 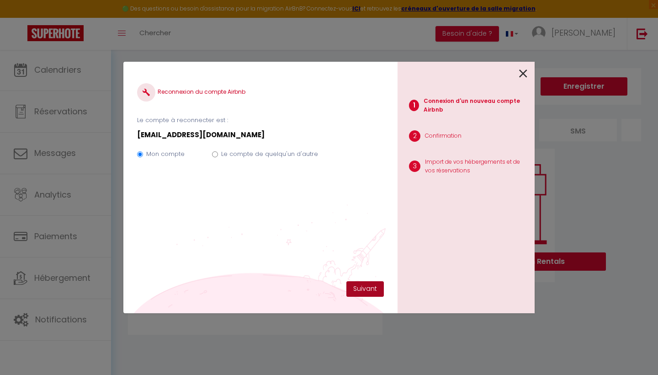 I want to click on span: 1, so click(x=414, y=105).